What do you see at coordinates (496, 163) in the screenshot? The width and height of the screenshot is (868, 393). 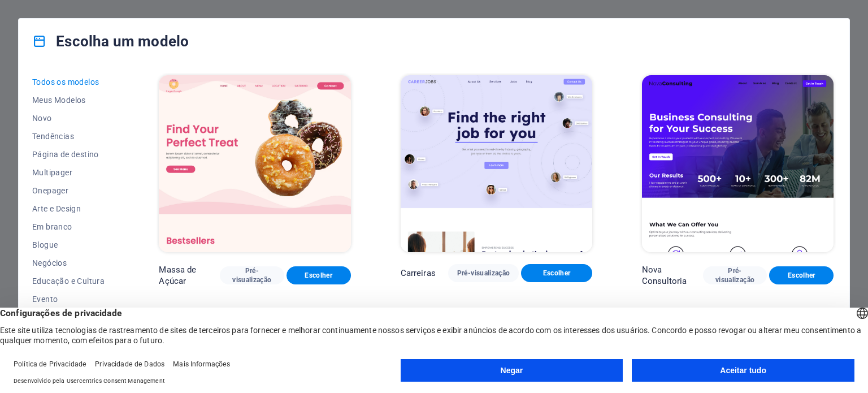 I see `img: Carreiras` at bounding box center [496, 163].